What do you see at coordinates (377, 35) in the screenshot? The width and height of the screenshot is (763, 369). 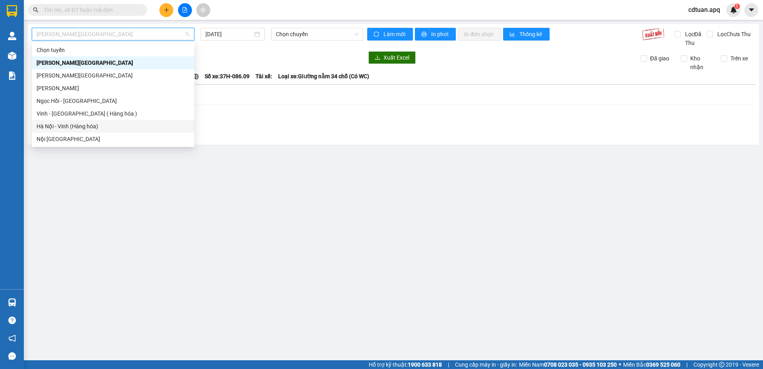 I see `span: sync` at bounding box center [377, 35].